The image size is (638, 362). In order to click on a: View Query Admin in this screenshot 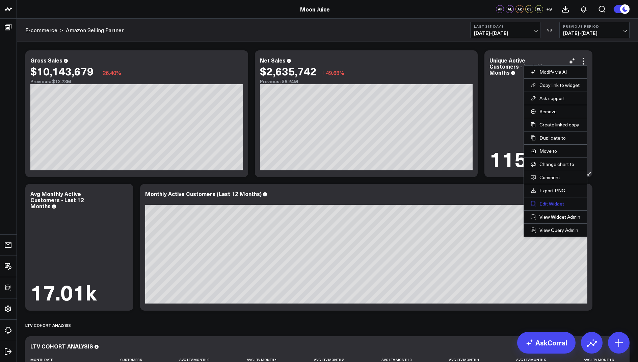, I will do `click(555, 230)`.